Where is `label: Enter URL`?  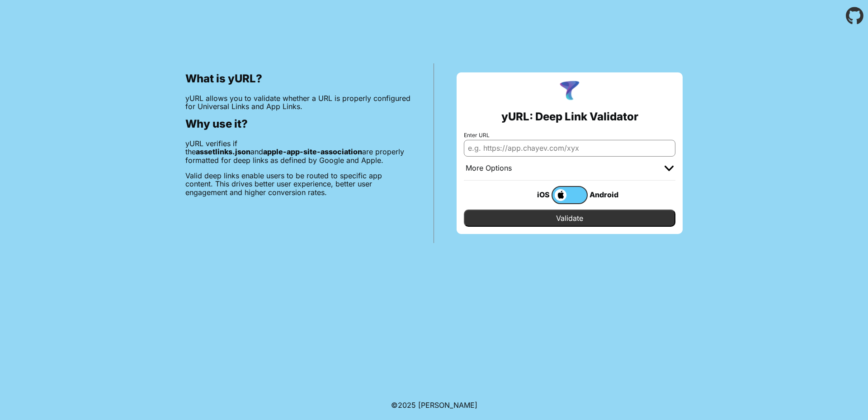
label: Enter URL is located at coordinates (570, 135).